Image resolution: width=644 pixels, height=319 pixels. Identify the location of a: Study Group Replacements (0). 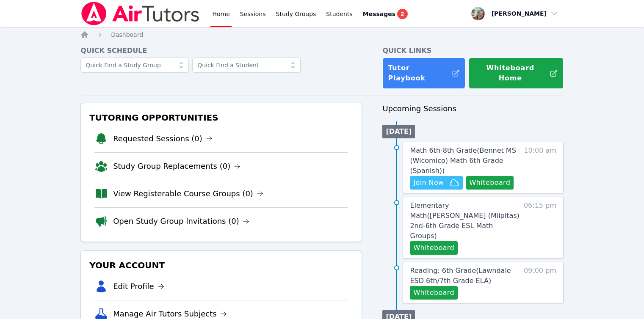
(176, 166).